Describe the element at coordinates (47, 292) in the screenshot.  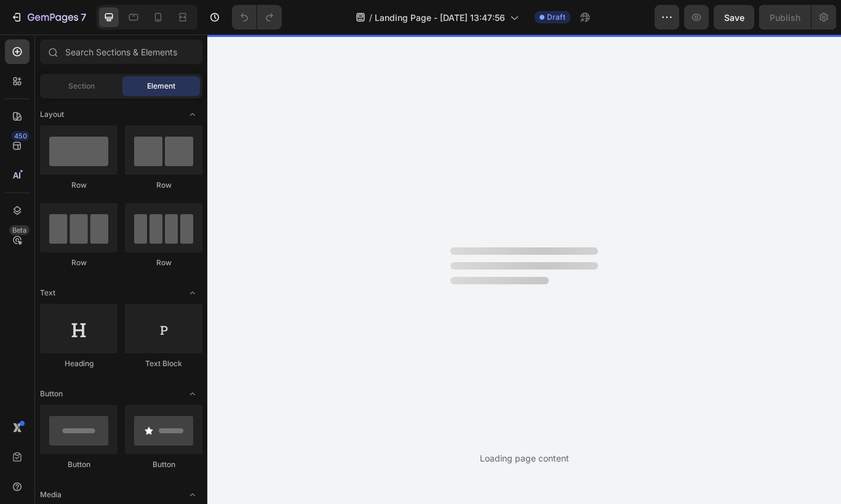
I see `span: Text` at that location.